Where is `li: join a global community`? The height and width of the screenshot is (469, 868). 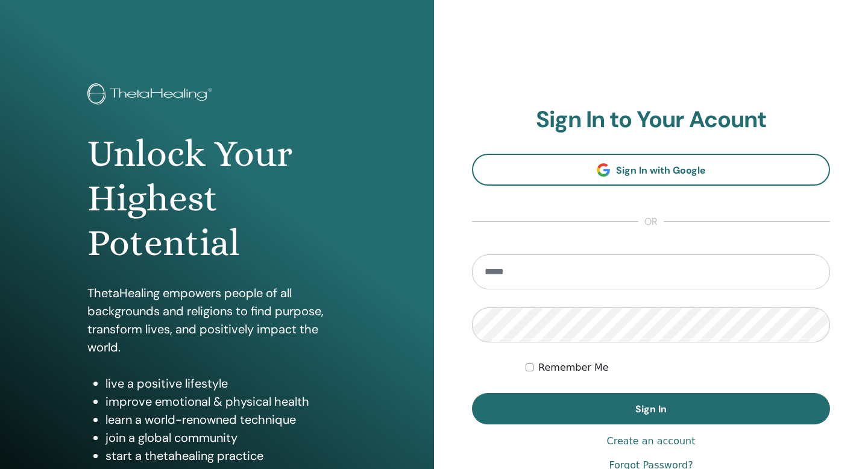
li: join a global community is located at coordinates (226, 438).